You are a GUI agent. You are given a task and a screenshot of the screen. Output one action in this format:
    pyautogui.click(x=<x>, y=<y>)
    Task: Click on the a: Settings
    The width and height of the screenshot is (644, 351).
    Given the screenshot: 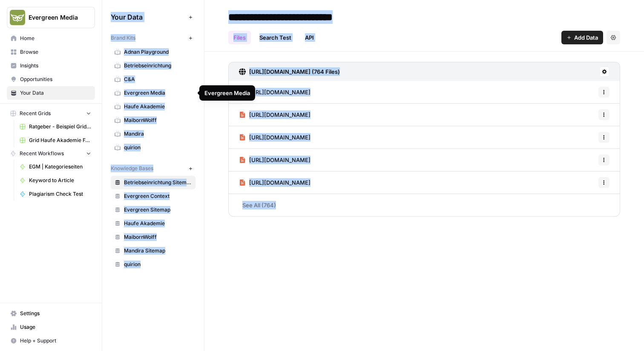 What is the action you would take?
    pyautogui.click(x=51, y=313)
    